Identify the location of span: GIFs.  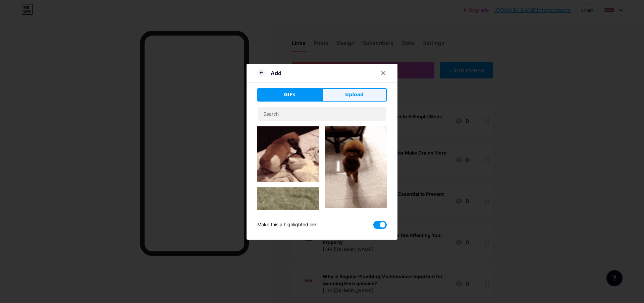
(290, 95).